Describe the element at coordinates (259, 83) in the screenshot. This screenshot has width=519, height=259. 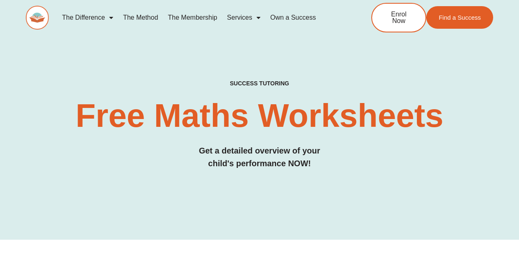
I see `h4: SUCCESS TUTORING​` at that location.